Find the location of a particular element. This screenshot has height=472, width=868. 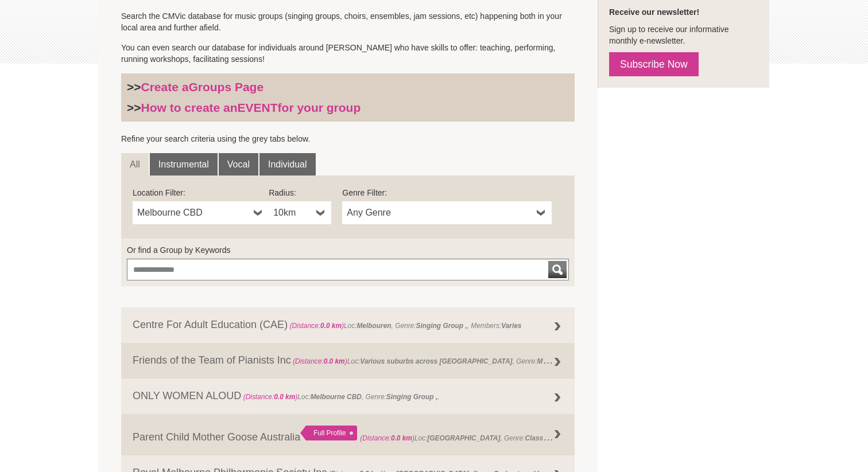

a: Subscribe Now is located at coordinates (653, 64).